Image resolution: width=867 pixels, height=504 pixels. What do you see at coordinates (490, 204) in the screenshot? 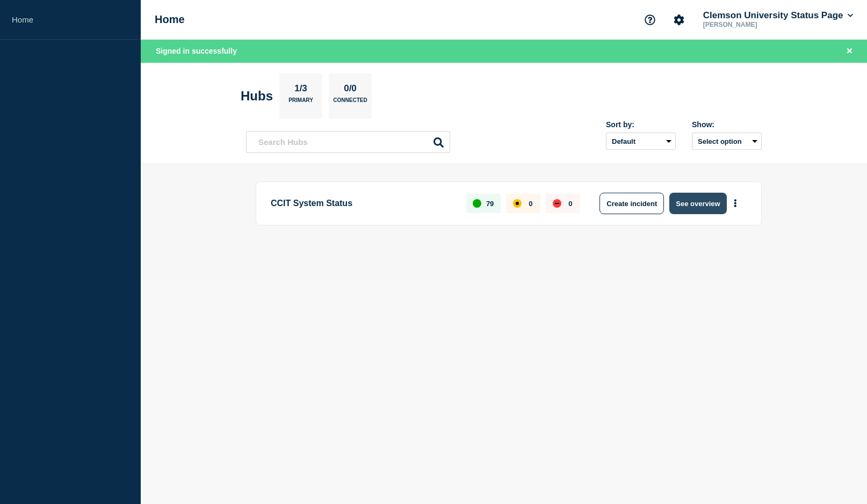
I see `p: 79` at bounding box center [490, 204].